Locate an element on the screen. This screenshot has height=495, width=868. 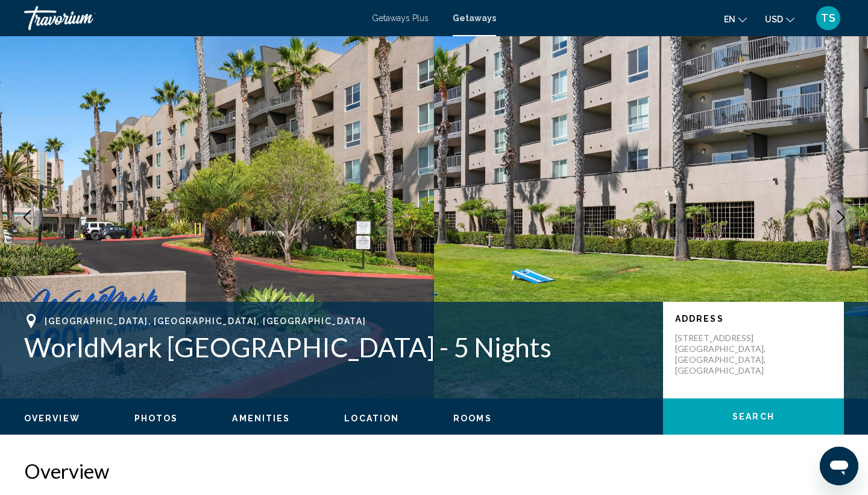
span: Search is located at coordinates (753, 417).